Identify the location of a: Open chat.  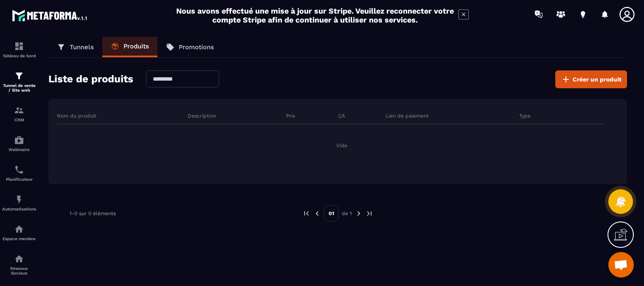
(621, 265).